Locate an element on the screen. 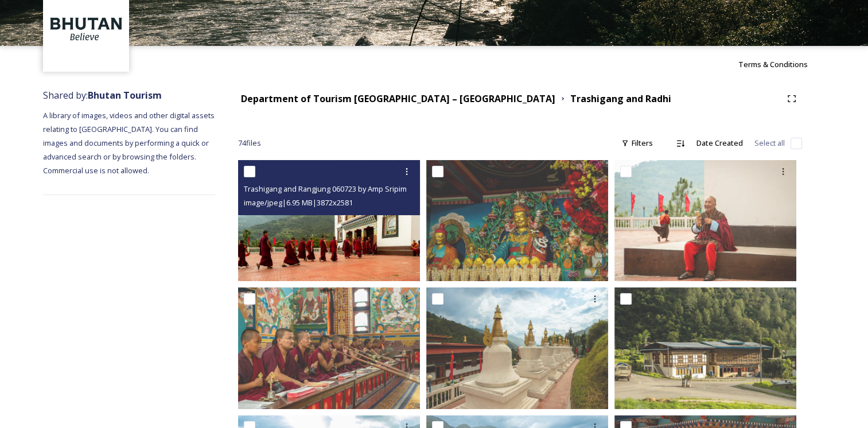 Image resolution: width=868 pixels, height=428 pixels. span: Terms & Conditions is located at coordinates (773, 64).